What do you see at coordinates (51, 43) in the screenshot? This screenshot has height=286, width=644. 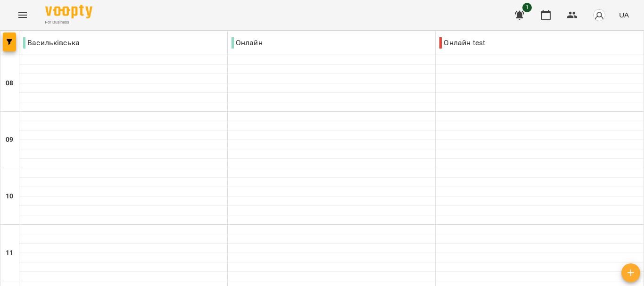 I see `p: Васильківська` at bounding box center [51, 43].